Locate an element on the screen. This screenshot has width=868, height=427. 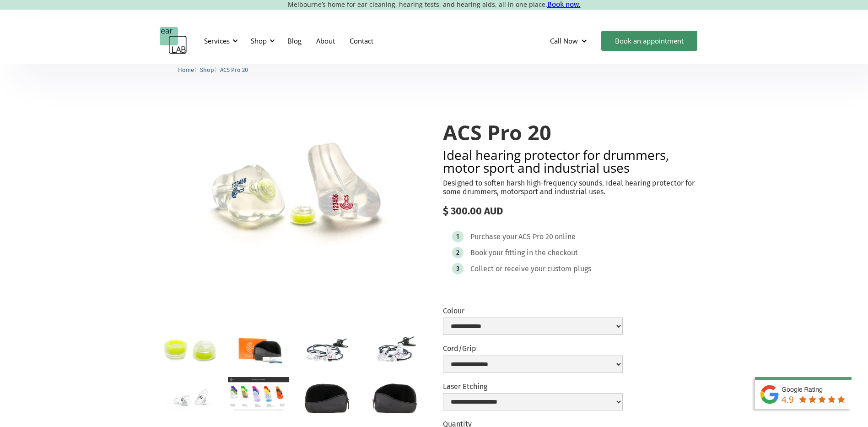
span: Home is located at coordinates (186, 69).